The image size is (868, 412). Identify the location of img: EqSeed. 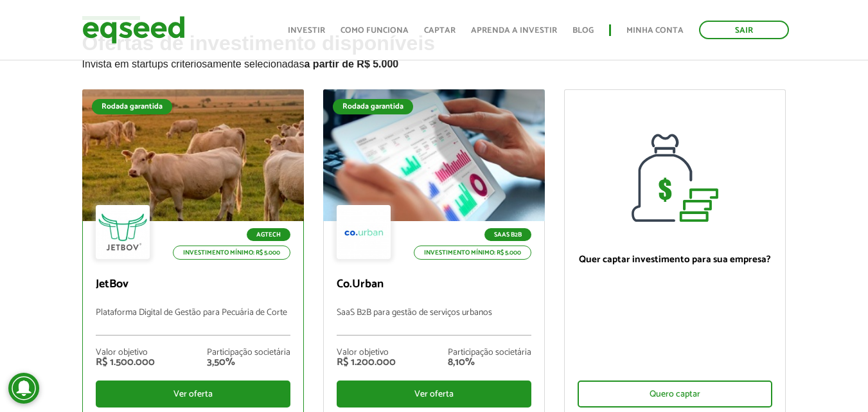
(134, 30).